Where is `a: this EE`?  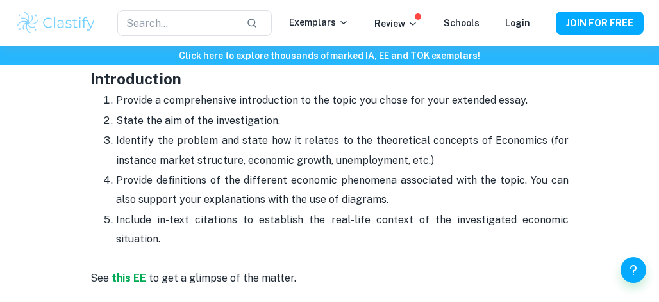 a: this EE is located at coordinates (128, 278).